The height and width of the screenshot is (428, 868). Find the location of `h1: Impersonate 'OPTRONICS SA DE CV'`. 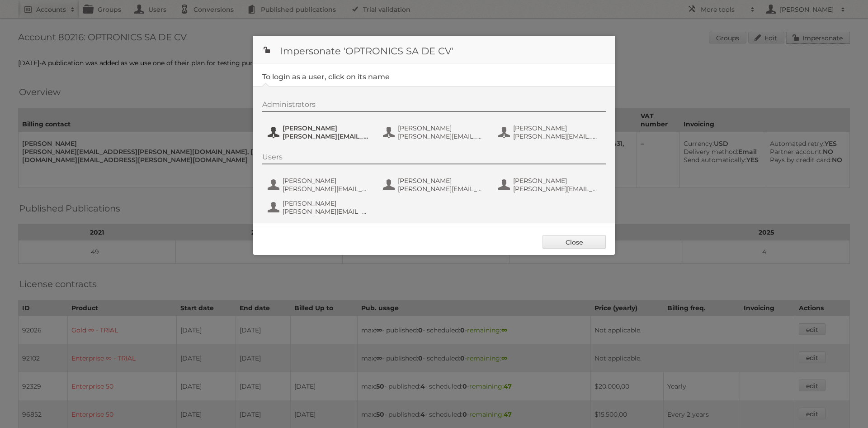

h1: Impersonate 'OPTRONICS SA DE CV' is located at coordinates (434, 50).